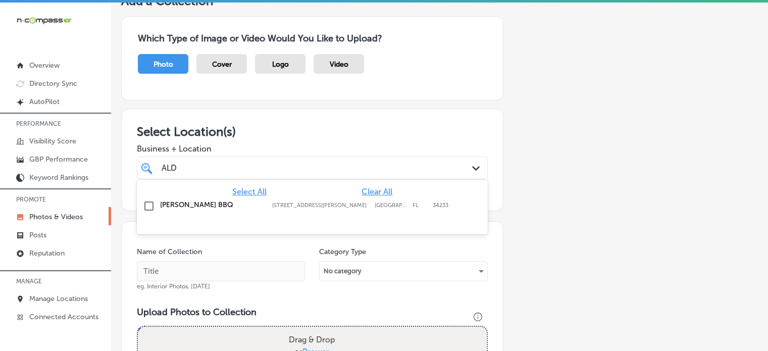 This screenshot has width=768, height=351. What do you see at coordinates (280, 64) in the screenshot?
I see `span: Logo` at bounding box center [280, 64].